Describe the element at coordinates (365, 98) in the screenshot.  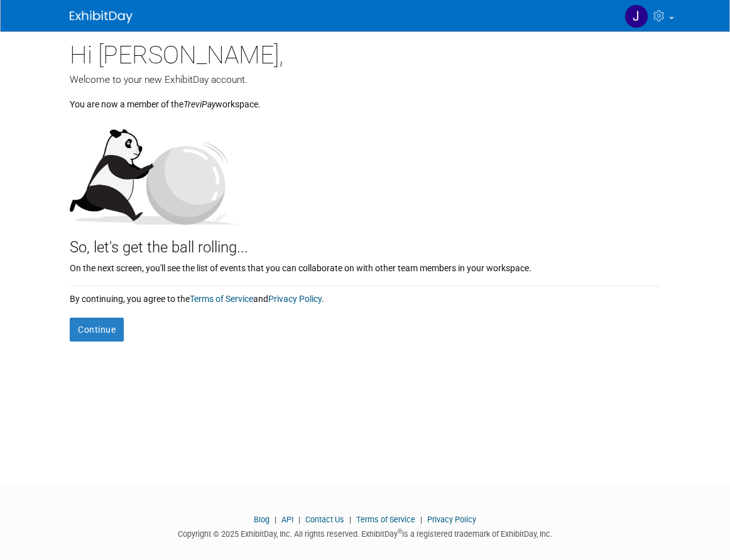
I see `div: You are now a member of the workspace.` at that location.